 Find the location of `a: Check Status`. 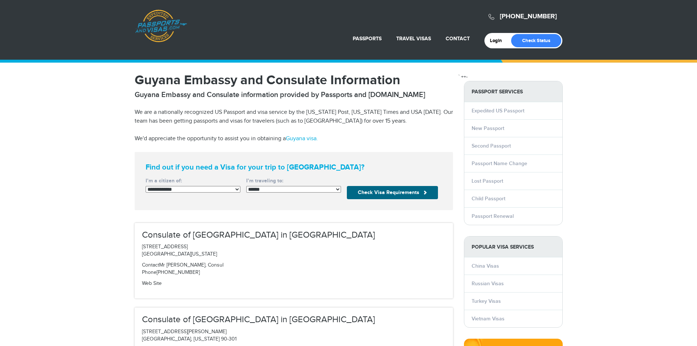

a: Check Status is located at coordinates (536, 41).